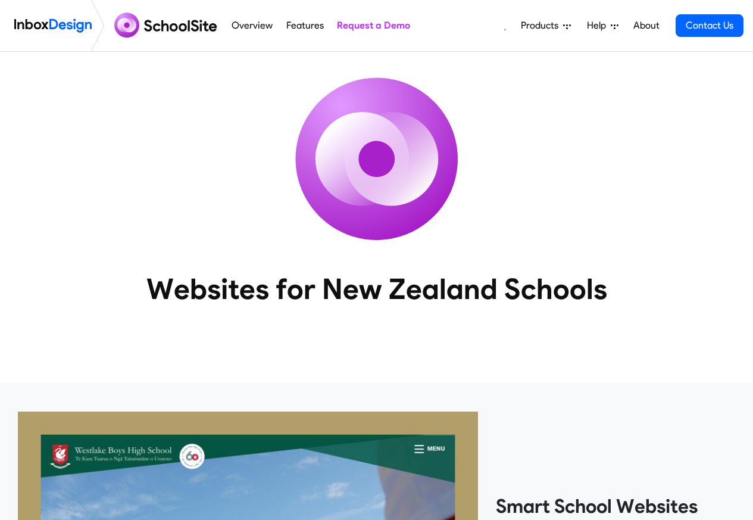  Describe the element at coordinates (253, 26) in the screenshot. I see `a: Overview` at that location.